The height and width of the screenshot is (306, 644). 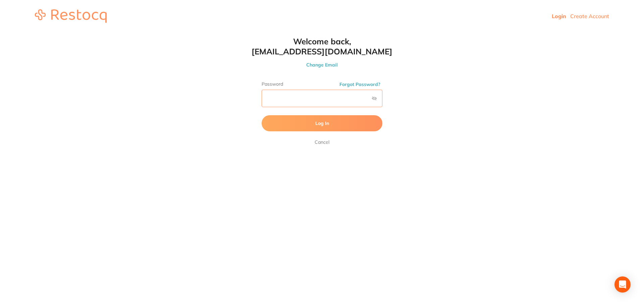 I want to click on label: Password, so click(x=322, y=84).